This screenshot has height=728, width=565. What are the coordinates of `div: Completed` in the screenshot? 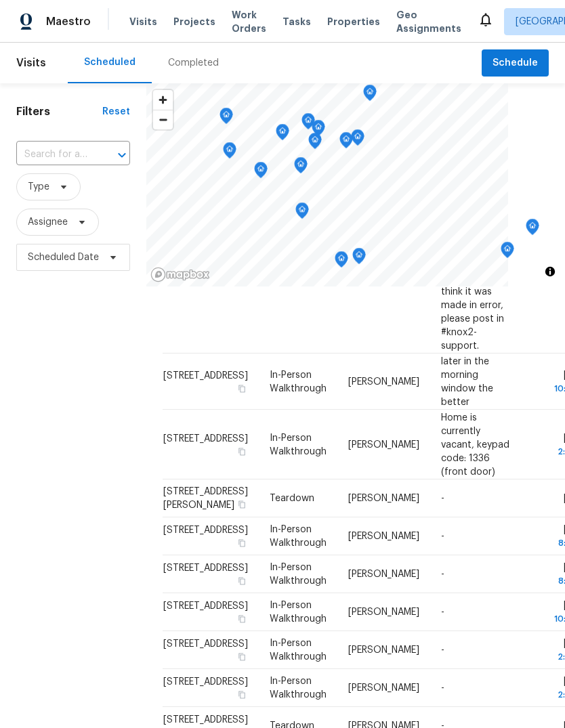 It's located at (193, 63).